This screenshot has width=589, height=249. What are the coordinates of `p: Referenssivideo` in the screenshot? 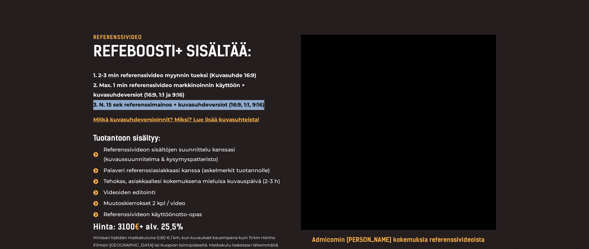 It's located at (191, 37).